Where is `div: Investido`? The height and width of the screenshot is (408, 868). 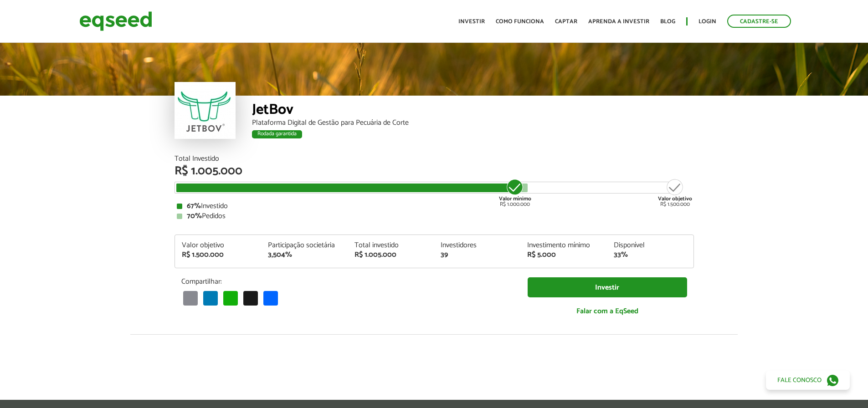 div: Investido is located at coordinates (434, 207).